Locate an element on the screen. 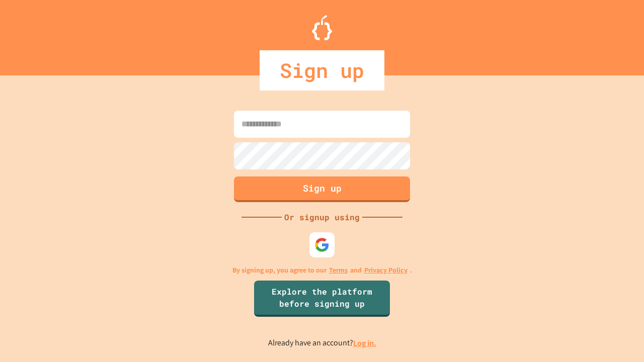 The width and height of the screenshot is (644, 362). div: Sign up is located at coordinates (322, 70).